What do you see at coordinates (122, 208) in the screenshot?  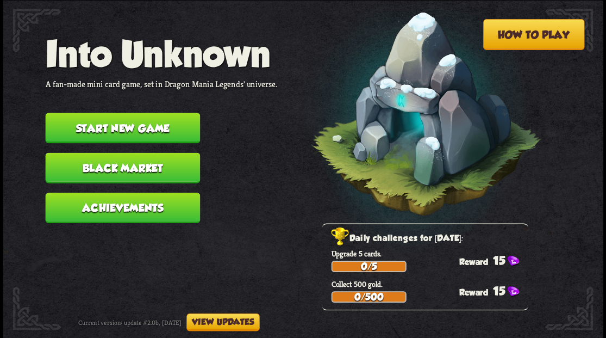 I see `button: Achievements` at bounding box center [122, 208].